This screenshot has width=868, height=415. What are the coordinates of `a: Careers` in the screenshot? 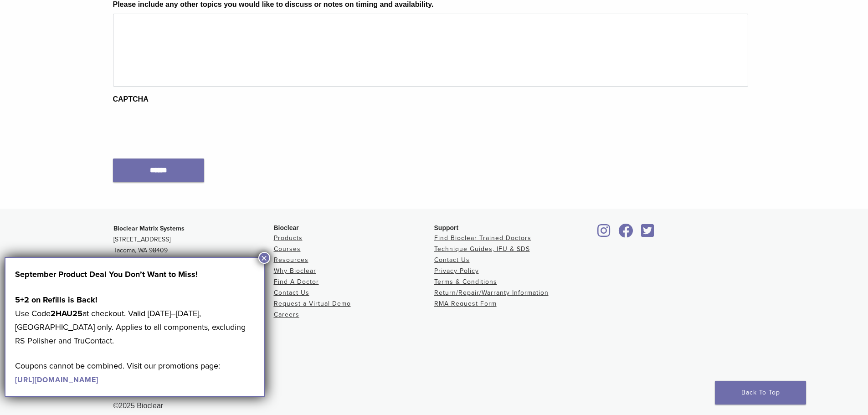 It's located at (286, 314).